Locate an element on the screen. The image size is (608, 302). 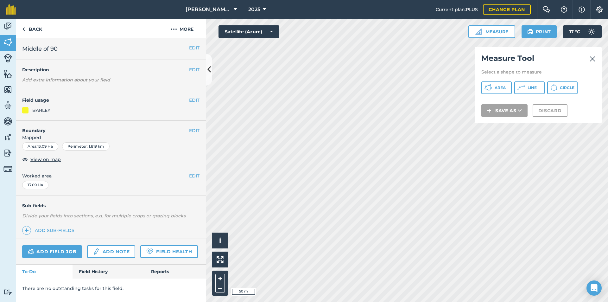
div: Area : 13.09 Ha is located at coordinates (40, 146).